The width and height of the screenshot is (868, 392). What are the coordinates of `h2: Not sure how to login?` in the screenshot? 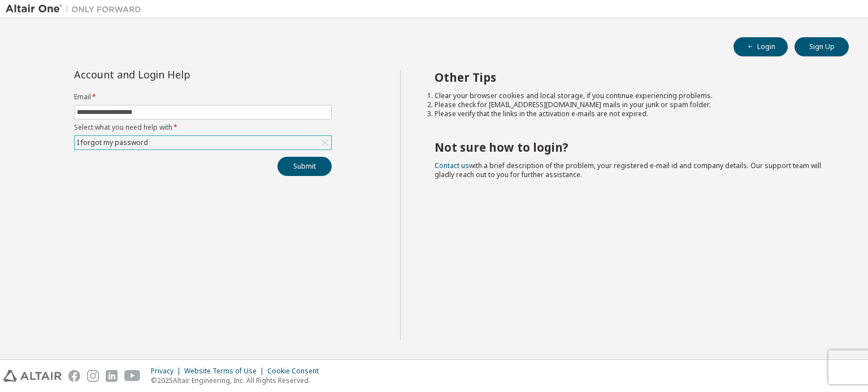 It's located at (632, 147).